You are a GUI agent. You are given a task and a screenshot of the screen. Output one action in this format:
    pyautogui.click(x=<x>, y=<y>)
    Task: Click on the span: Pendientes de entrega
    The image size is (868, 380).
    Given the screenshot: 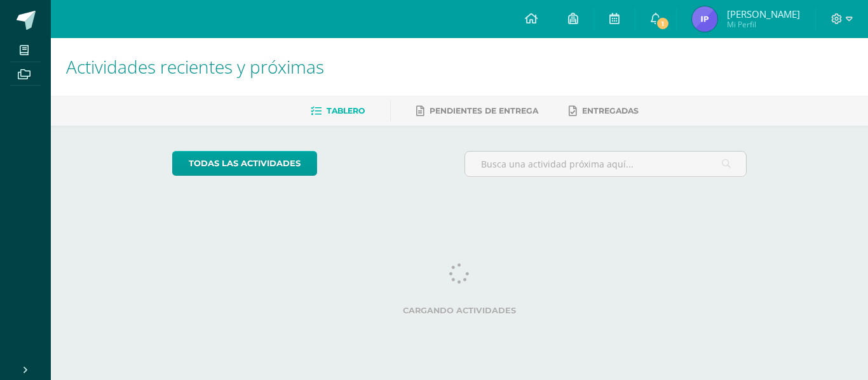 What is the action you would take?
    pyautogui.click(x=484, y=111)
    